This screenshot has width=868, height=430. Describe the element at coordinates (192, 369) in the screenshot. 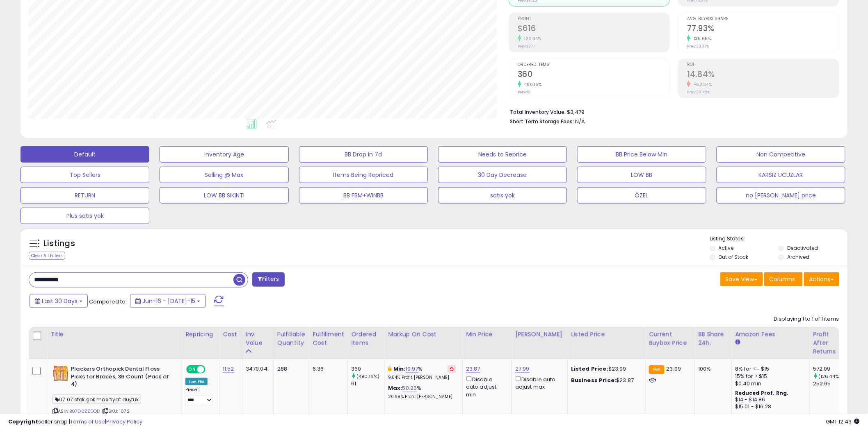

I see `span: ON` at that location.